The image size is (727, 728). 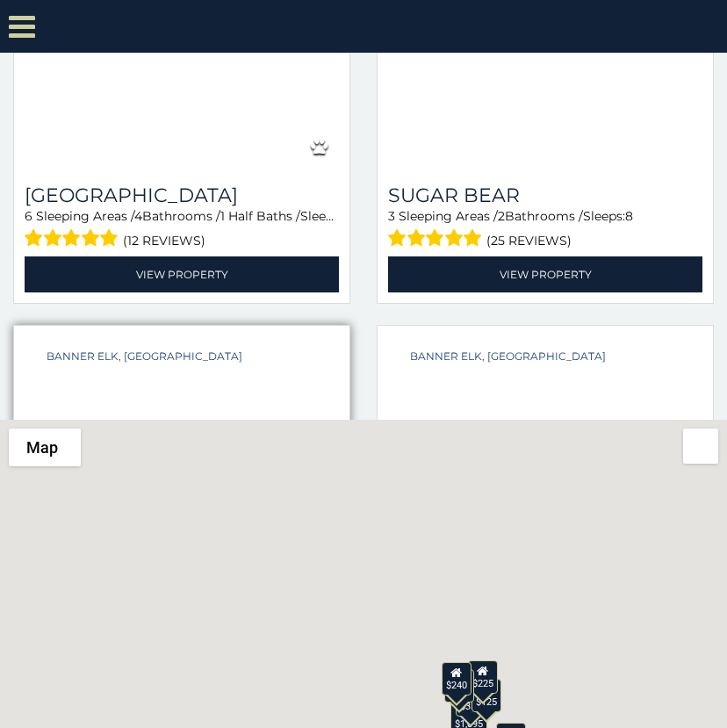 I want to click on span: 1 Half Baths /, so click(x=260, y=216).